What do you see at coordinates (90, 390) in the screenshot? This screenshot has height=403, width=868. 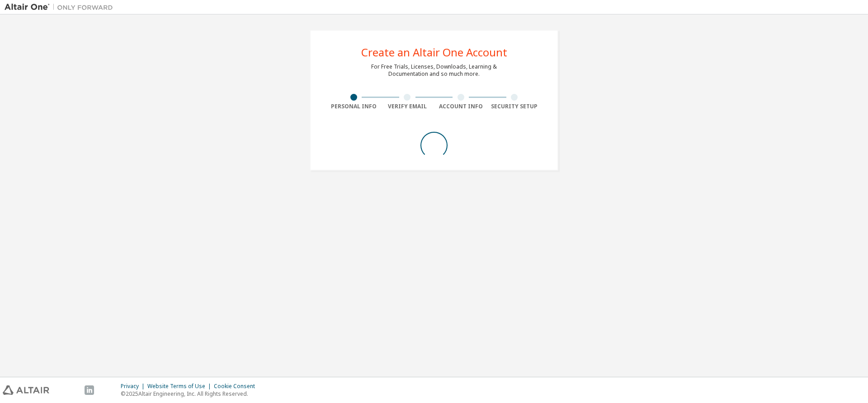 I see `img: linkedin.svg` at bounding box center [90, 390].